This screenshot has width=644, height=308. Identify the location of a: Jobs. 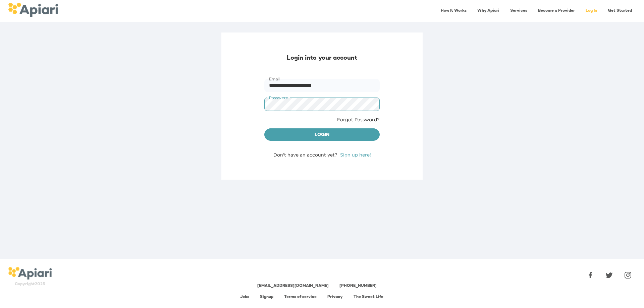
(245, 297).